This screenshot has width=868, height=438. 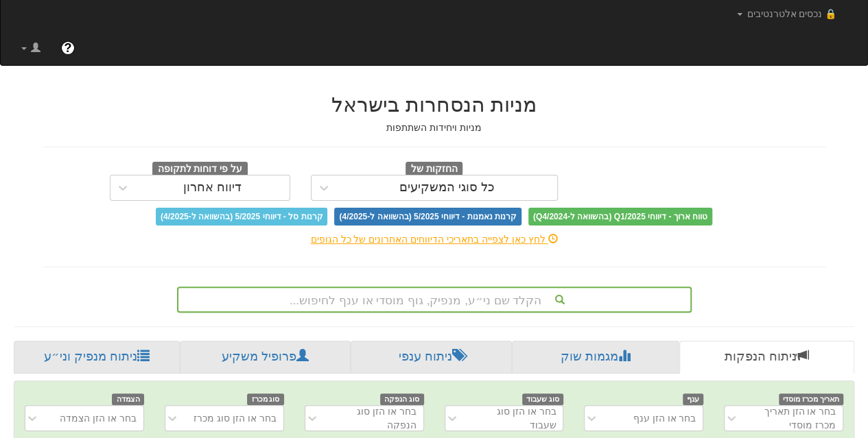 What do you see at coordinates (434, 239) in the screenshot?
I see `div: לחץ כאן לצפייה בתאריכי הדיווחים האחרונים של כל הגופים` at bounding box center [434, 239].